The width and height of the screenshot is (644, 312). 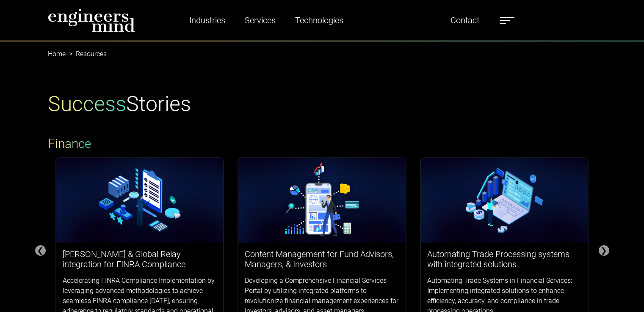 I want to click on a: Technologies, so click(x=319, y=20).